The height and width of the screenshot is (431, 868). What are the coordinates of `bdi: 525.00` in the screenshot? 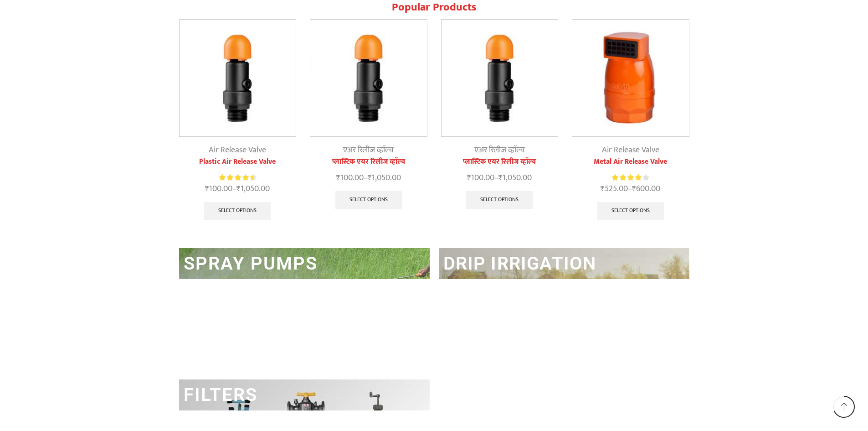 It's located at (614, 189).